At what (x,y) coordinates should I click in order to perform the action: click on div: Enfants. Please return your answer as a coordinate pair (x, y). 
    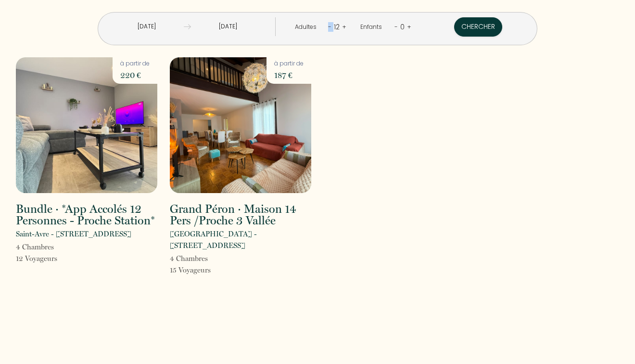
    Looking at the image, I should click on (373, 27).